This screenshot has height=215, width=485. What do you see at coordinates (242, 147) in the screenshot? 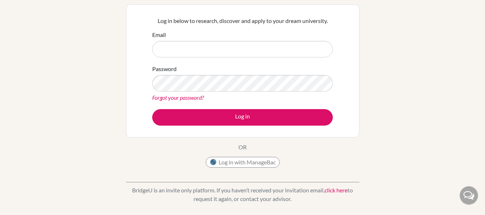
I see `p: OR` at bounding box center [242, 147].